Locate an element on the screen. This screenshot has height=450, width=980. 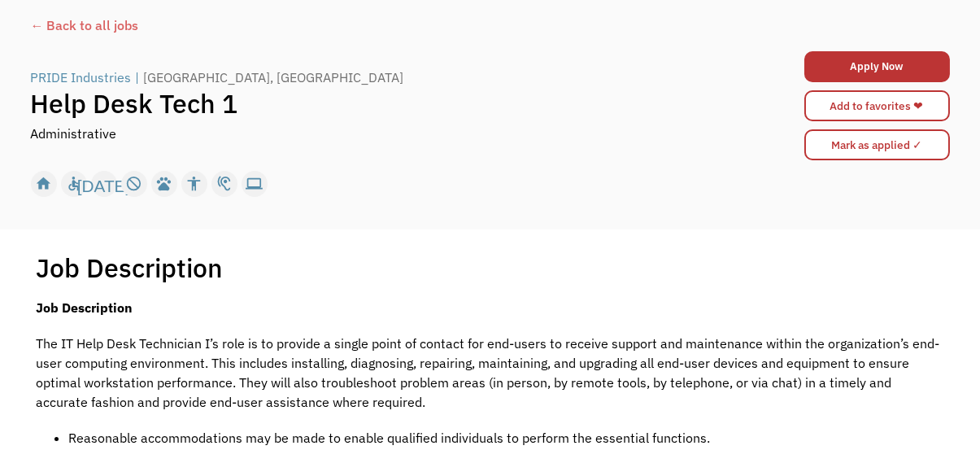
div: computer is located at coordinates (254, 184).